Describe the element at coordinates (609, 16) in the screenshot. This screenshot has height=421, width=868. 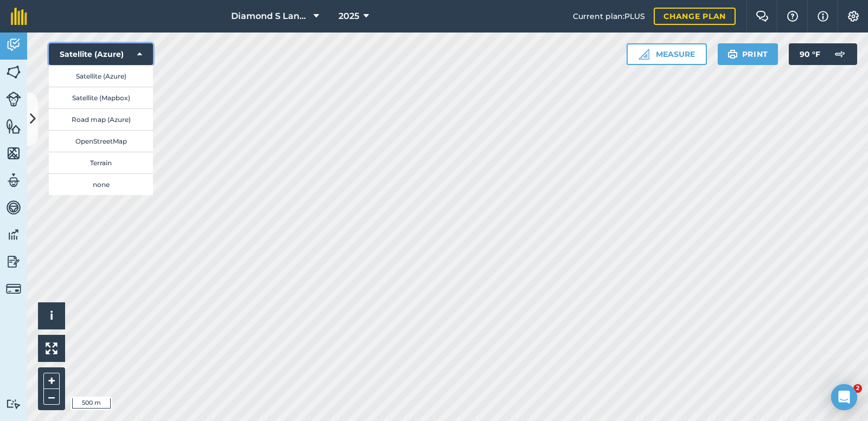
I see `span: Current plan : PLUS` at that location.